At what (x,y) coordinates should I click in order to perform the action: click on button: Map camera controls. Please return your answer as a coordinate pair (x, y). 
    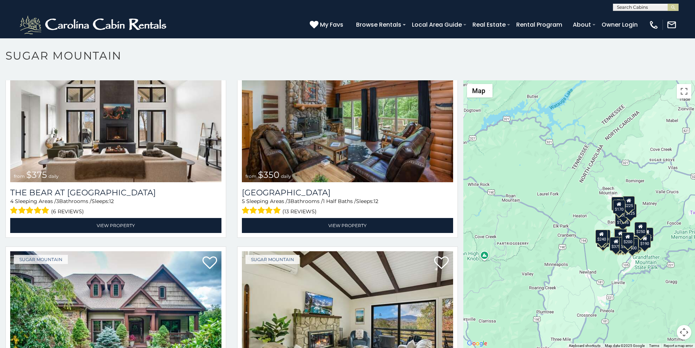
    Looking at the image, I should click on (684, 332).